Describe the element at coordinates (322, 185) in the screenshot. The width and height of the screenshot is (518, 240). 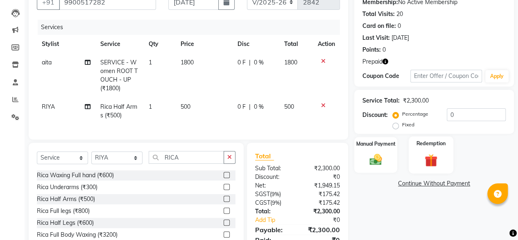
I see `div: ₹1,949.15` at that location.